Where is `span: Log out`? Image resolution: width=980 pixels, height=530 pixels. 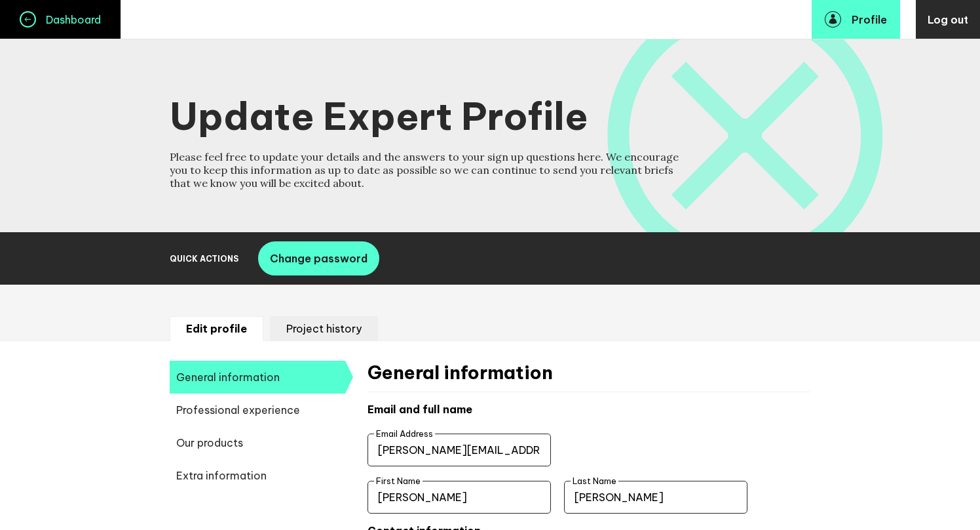
span: Log out is located at coordinates (948, 20).